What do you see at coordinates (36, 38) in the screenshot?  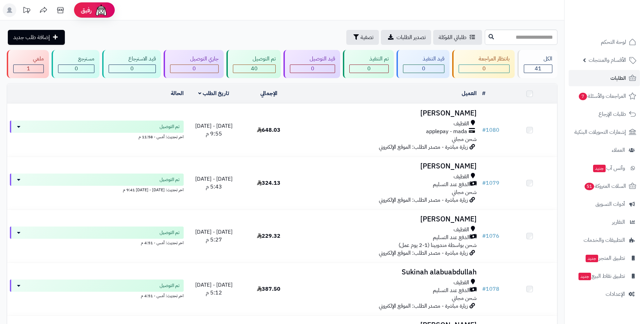 I see `a: إضافة طلب جديد` at bounding box center [36, 38].